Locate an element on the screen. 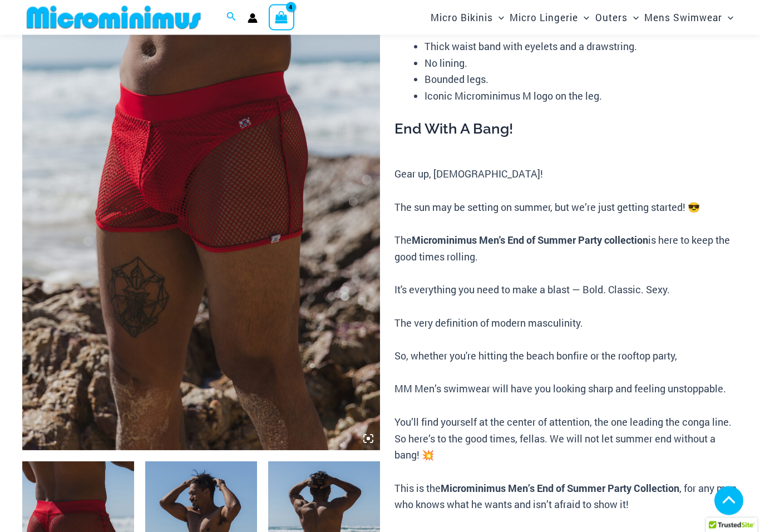 The height and width of the screenshot is (532, 760). a: Micro BikinisMenu ToggleMenu Toggle is located at coordinates (467, 17).